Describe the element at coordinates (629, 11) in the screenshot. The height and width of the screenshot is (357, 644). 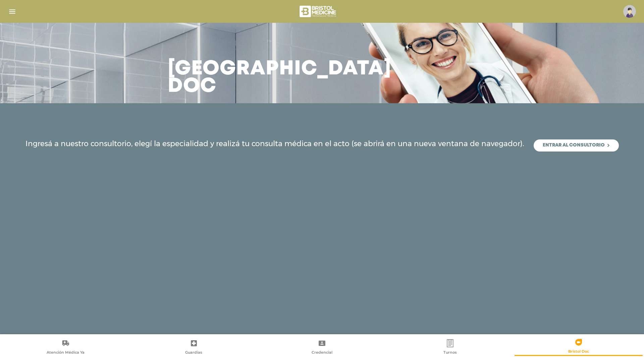
I see `img: profile-placeholder.svg` at that location.